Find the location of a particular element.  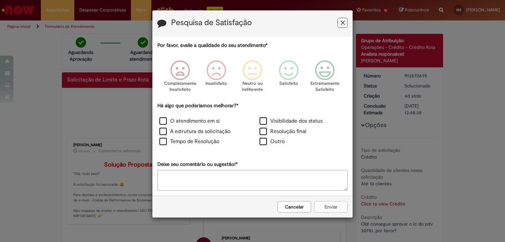

label: Pesquisa de Satisfação is located at coordinates (212, 23).